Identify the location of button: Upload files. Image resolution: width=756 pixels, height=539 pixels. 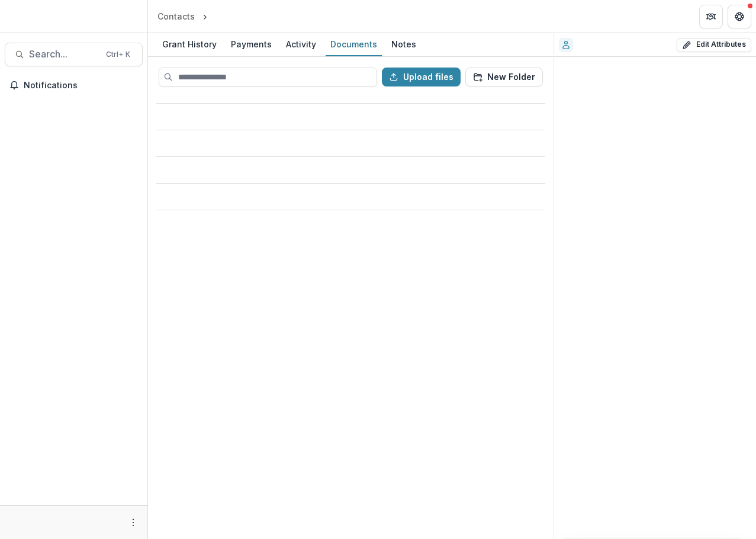
(421, 77).